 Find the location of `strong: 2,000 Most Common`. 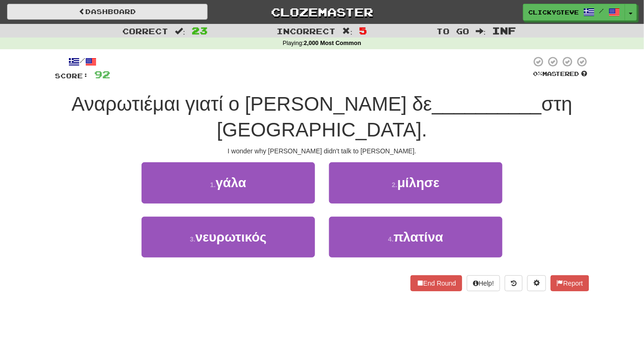

strong: 2,000 Most Common is located at coordinates (332, 43).